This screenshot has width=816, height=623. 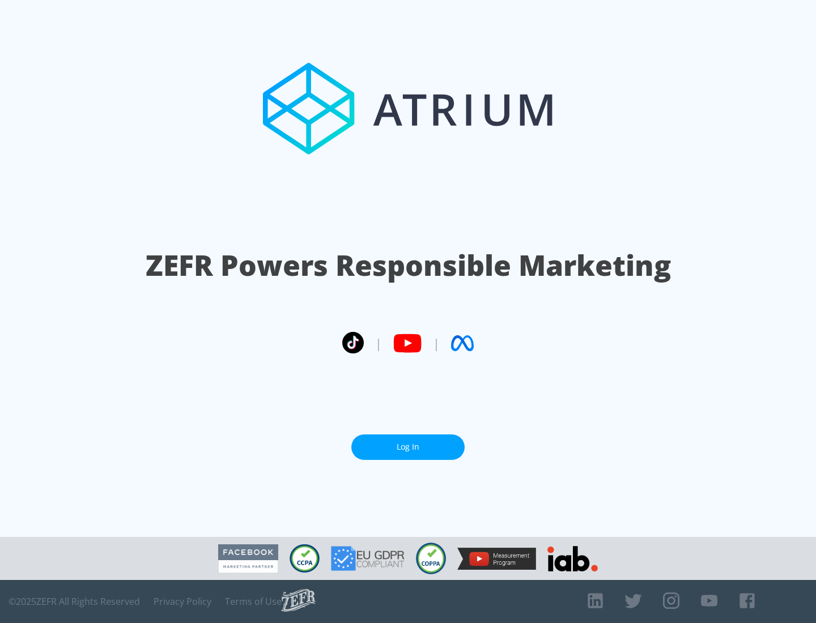 I want to click on span: © 2025 ZEFR All Rights Reserved, so click(x=74, y=602).